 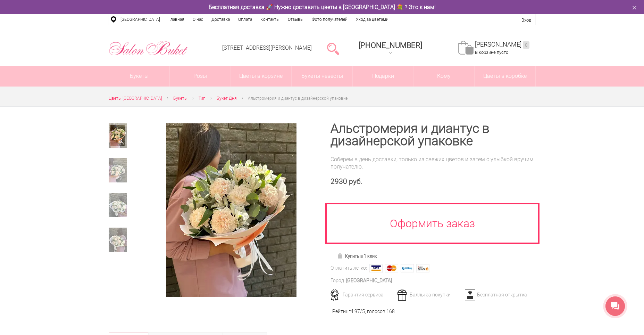 I want to click on div: Соберем в день доставки, только из свежих цветов и затем с улыбкой вручим получателю., so click(x=433, y=163).